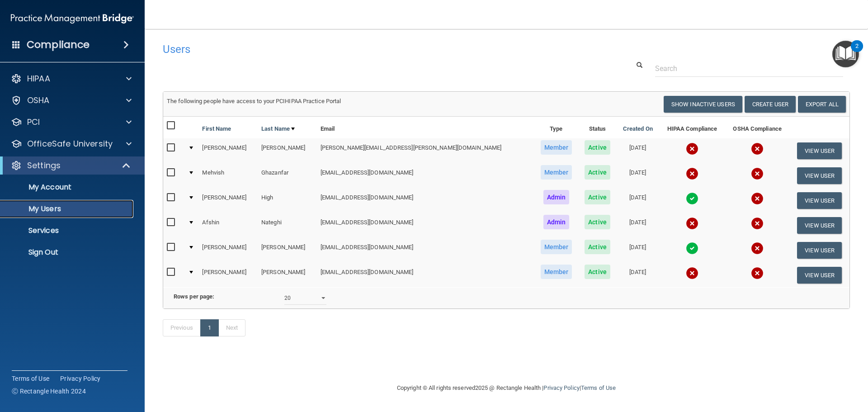 The height and width of the screenshot is (412, 868). Describe the element at coordinates (361, 50) in the screenshot. I see `h4: Users` at that location.